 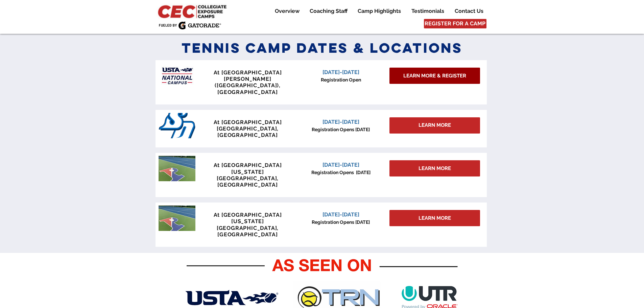 What do you see at coordinates (193, 11) in the screenshot?
I see `img: CEC Logo Primary_edited.jpg` at bounding box center [193, 11].